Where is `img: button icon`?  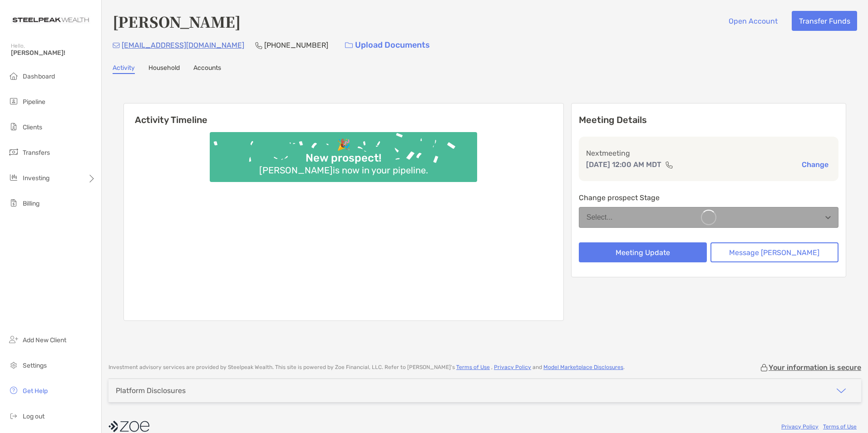
img: button icon is located at coordinates (349, 45).